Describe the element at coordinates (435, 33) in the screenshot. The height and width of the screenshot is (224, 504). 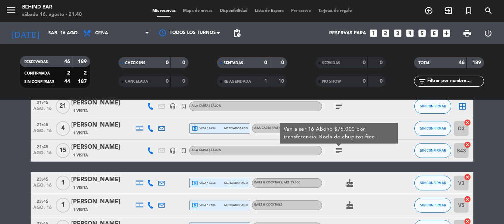
I see `i: looks_6` at that location.